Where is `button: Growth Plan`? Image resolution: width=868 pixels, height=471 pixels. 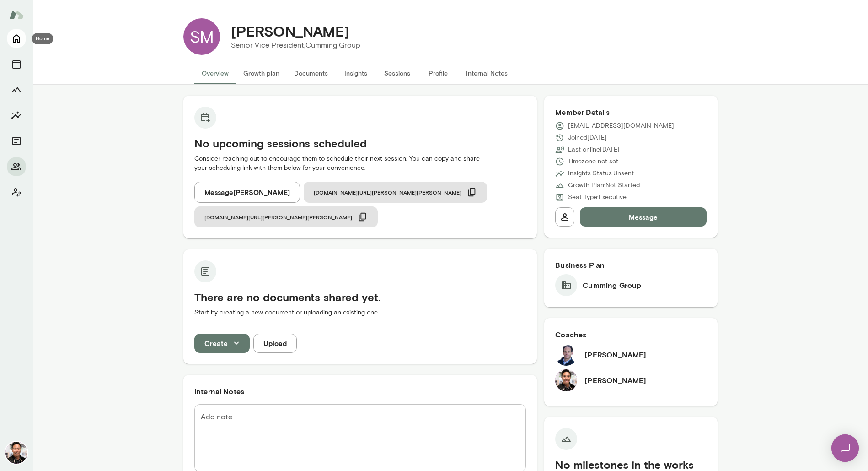
button: Growth Plan is located at coordinates (17, 90).